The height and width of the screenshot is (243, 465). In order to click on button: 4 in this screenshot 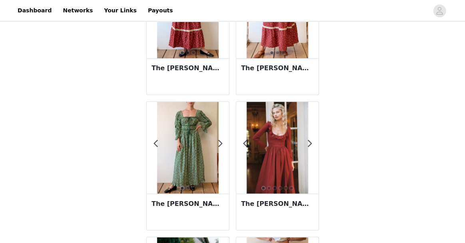, I will do `click(280, 188)`.